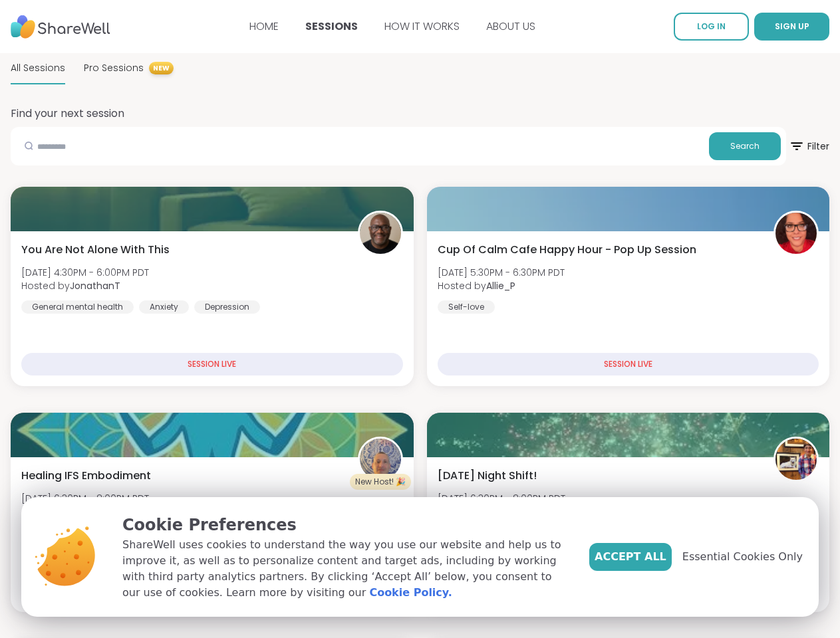 The image size is (840, 638). I want to click on p: Cookie Preferences, so click(345, 525).